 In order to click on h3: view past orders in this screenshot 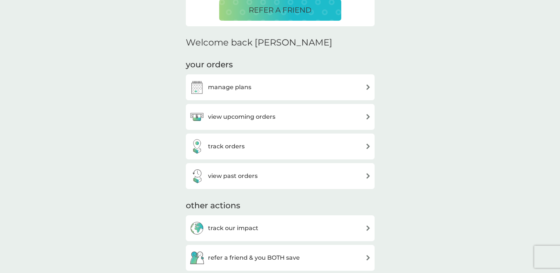, I will do `click(233, 176)`.